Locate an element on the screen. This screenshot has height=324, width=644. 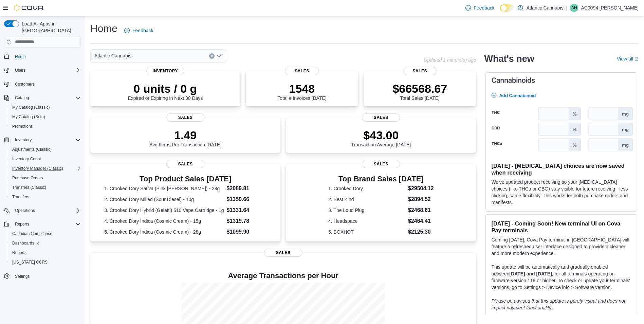
span: Washington CCRS is located at coordinates (45, 262).